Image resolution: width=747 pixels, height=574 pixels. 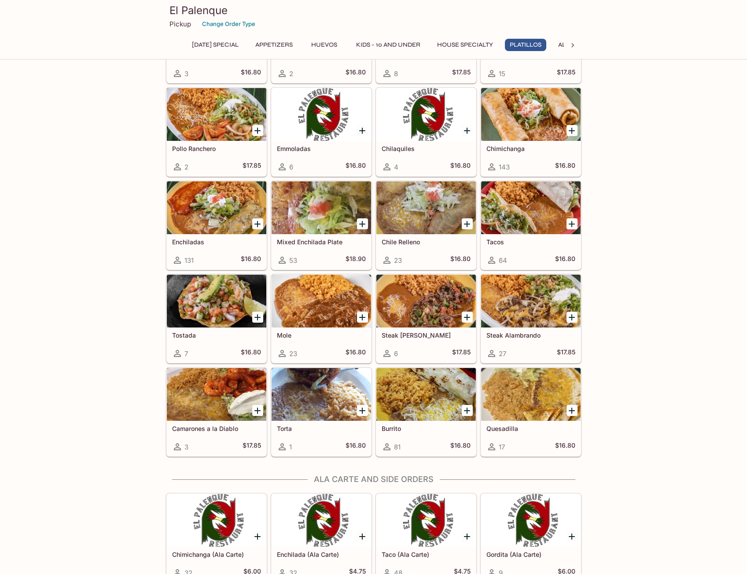 What do you see at coordinates (321, 394) in the screenshot?
I see `div: Torta` at bounding box center [321, 394].